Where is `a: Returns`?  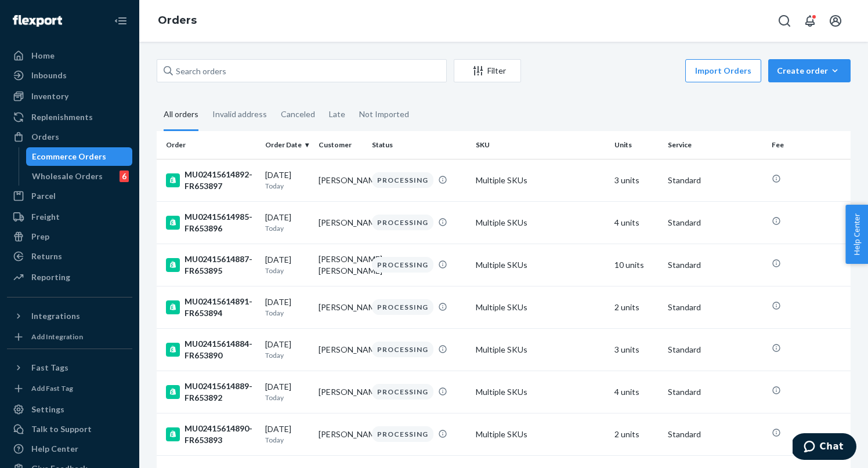
a: Returns is located at coordinates (69, 257).